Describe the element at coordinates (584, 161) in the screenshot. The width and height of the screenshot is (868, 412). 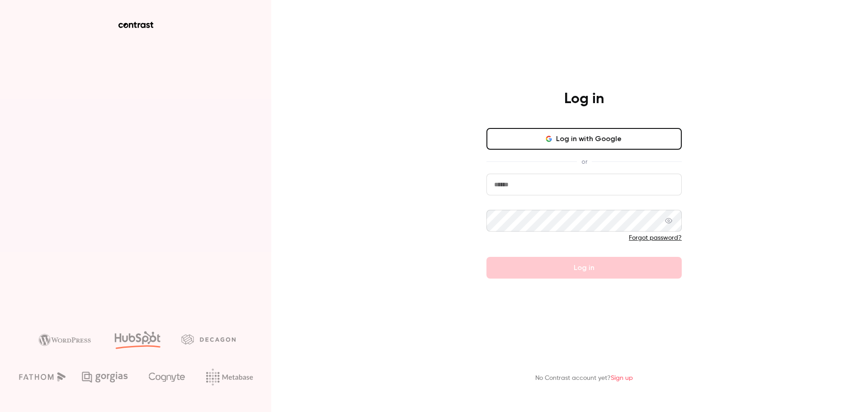
I see `span: or` at that location.